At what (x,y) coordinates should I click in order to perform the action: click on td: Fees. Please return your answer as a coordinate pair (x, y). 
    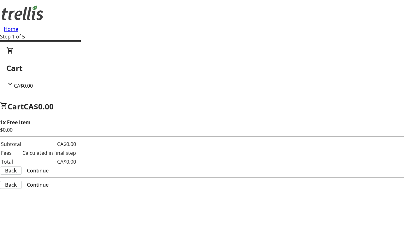
    Looking at the image, I should click on (11, 153).